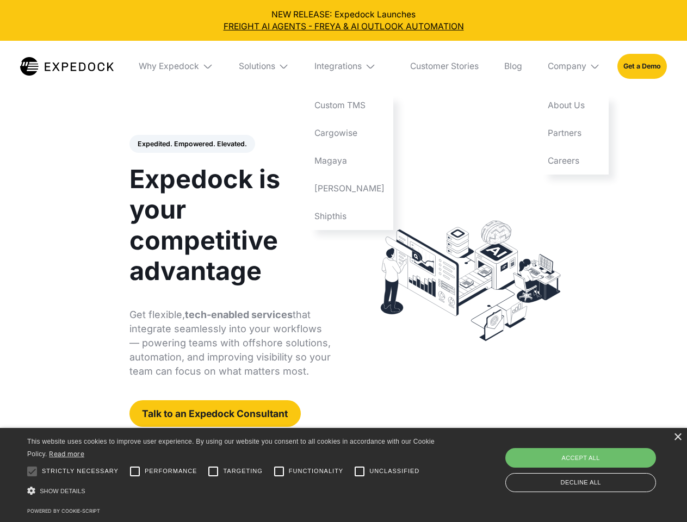 This screenshot has width=687, height=522. I want to click on a: About Us, so click(574, 106).